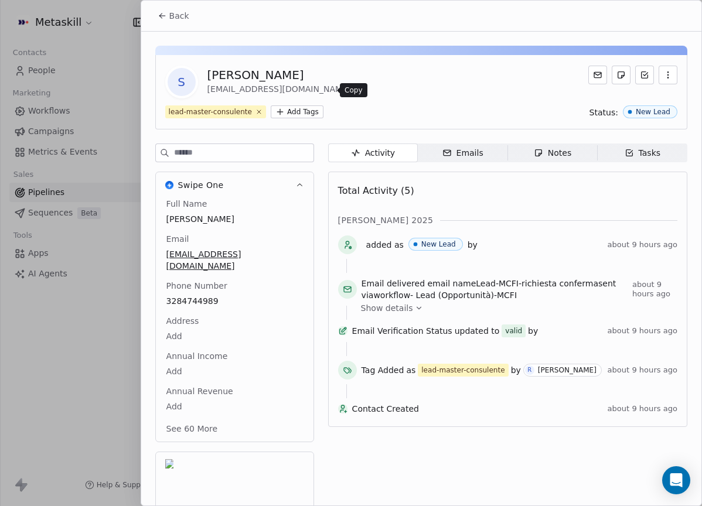 Image resolution: width=702 pixels, height=506 pixels. Describe the element at coordinates (197, 356) in the screenshot. I see `span: Annual Income` at that location.